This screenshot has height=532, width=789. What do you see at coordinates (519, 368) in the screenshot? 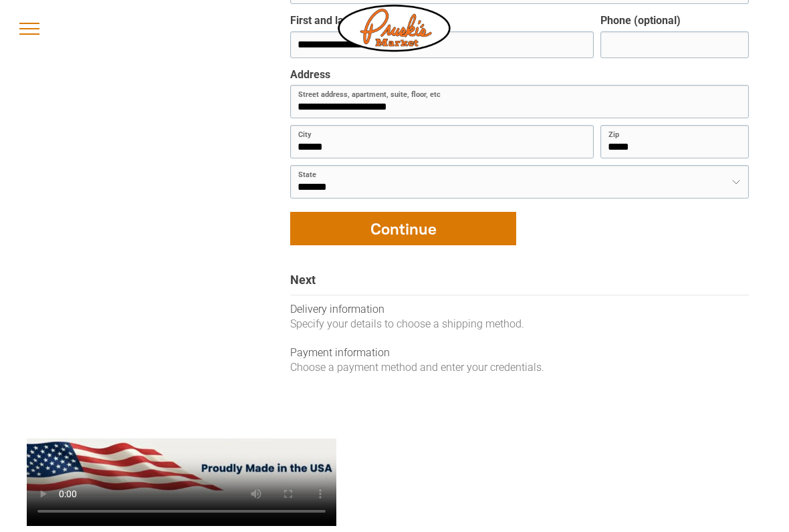
I see `div: Choose a payment method and enter your credentials.` at bounding box center [519, 368].